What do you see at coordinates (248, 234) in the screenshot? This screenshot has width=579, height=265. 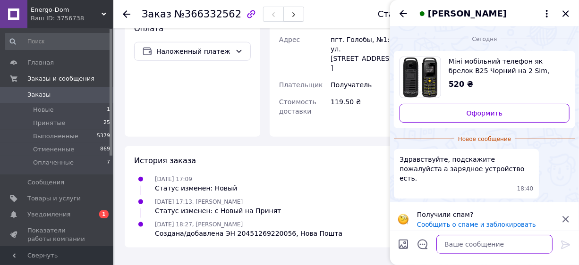 I see `div: Создана/добавлена ЭН 20451269220056, Нова Пошта` at bounding box center [248, 234].